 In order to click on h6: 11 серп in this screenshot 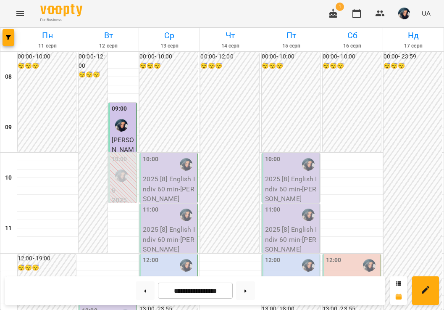, I will do `click(47, 46)`.